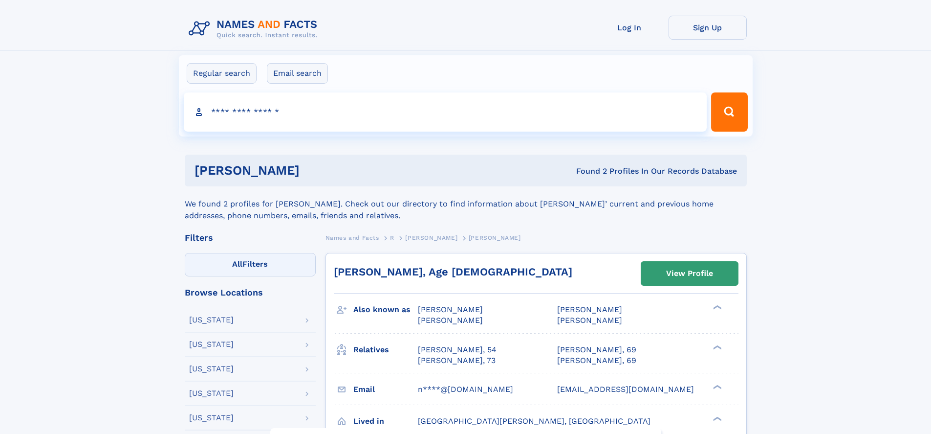 The height and width of the screenshot is (434, 931). Describe the element at coordinates (690, 273) in the screenshot. I see `a: View Profile` at that location.